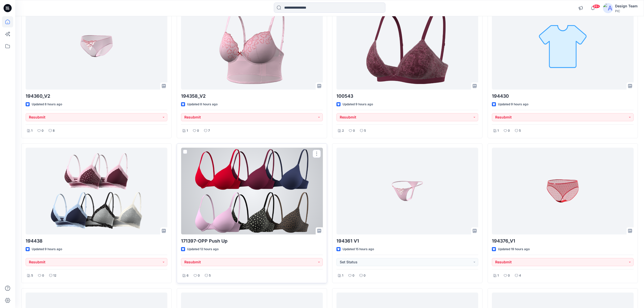  What do you see at coordinates (96, 241) in the screenshot?
I see `p: 194438` at bounding box center [96, 241].